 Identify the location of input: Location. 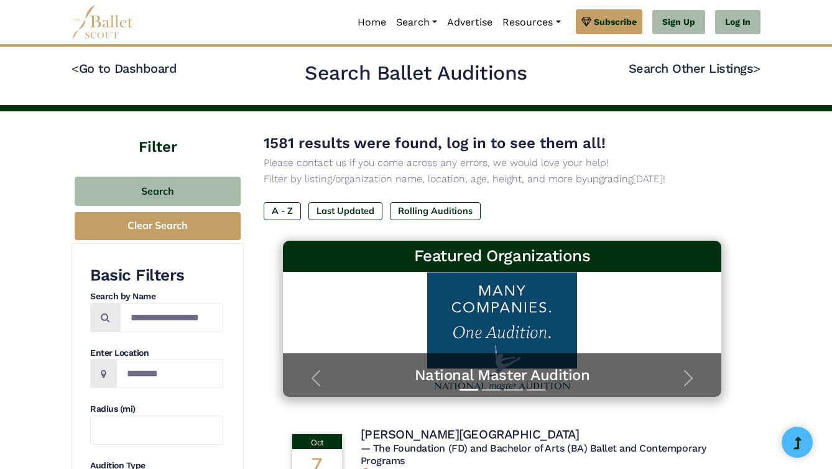
(170, 373).